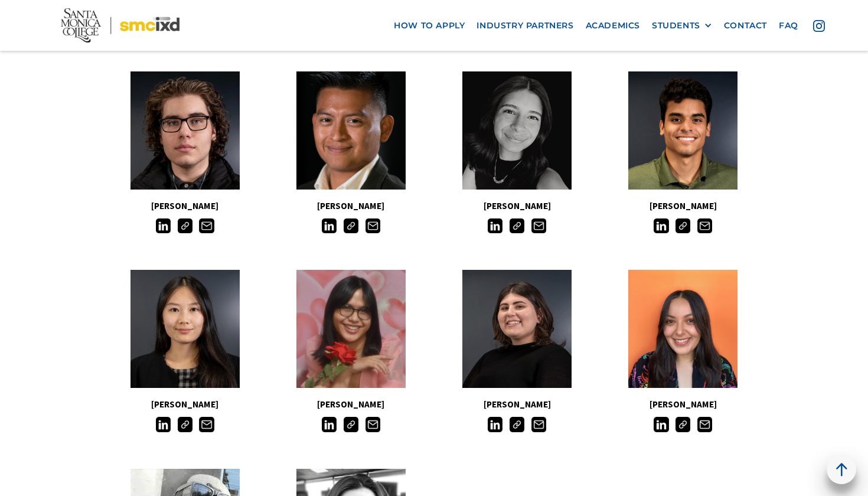 The image size is (868, 496). What do you see at coordinates (430, 25) in the screenshot?
I see `a: how to apply` at bounding box center [430, 25].